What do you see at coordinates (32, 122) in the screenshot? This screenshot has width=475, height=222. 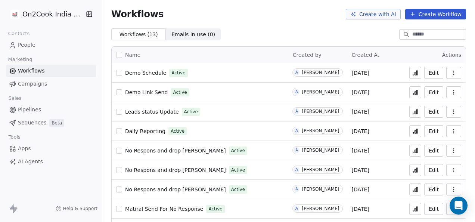 I see `span: Sequences` at bounding box center [32, 122].